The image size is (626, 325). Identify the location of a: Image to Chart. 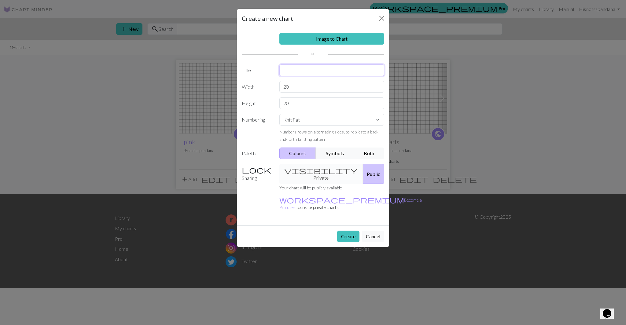
(332, 39).